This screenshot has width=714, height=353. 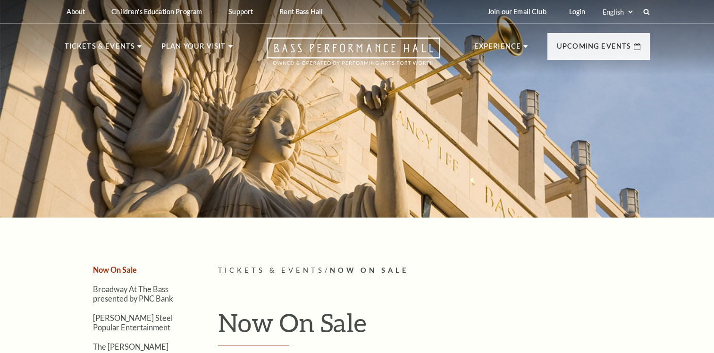 What do you see at coordinates (100, 49) in the screenshot?
I see `p: Tickets & Events` at bounding box center [100, 49].